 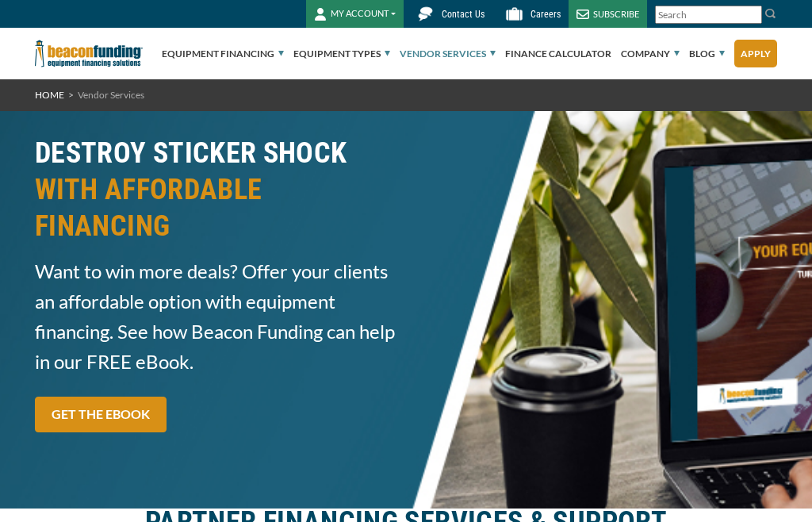 I want to click on a: Blog, so click(x=707, y=54).